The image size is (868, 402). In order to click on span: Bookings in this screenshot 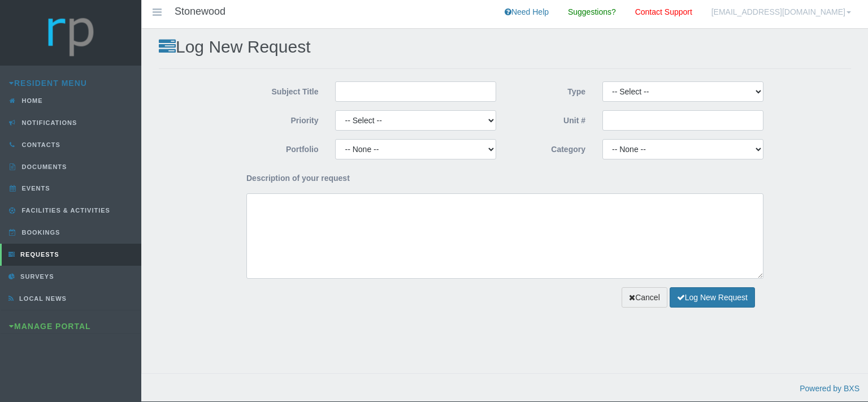, I will do `click(40, 233)`.